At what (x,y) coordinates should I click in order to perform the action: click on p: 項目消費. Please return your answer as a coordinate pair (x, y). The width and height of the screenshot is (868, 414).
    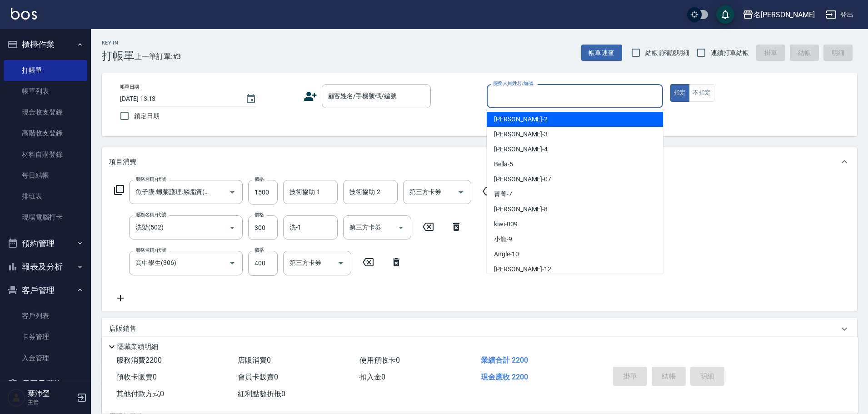
    Looking at the image, I should click on (123, 162).